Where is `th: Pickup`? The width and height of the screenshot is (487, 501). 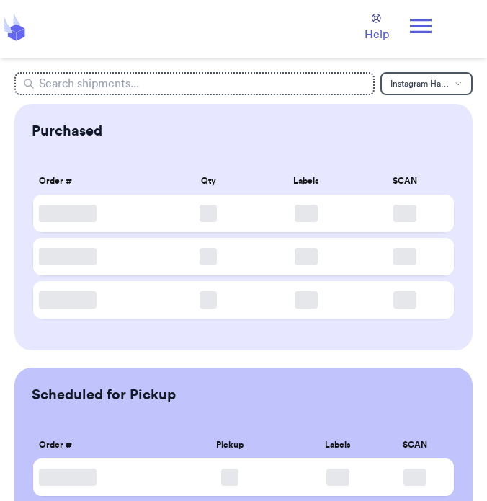
th: Pickup is located at coordinates (229, 445).